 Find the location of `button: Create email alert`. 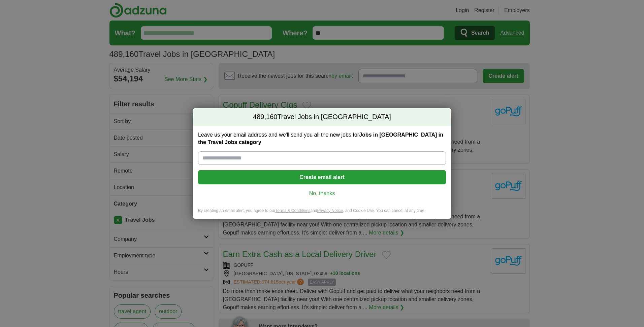

button: Create email alert is located at coordinates (322, 177).